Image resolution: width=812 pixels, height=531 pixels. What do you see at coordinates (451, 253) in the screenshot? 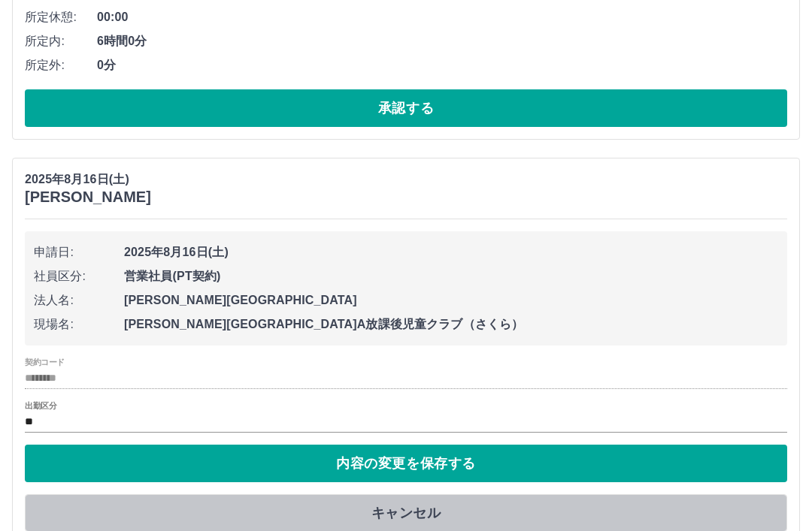
I see `span: 2025年8月16日(土)` at bounding box center [451, 253].